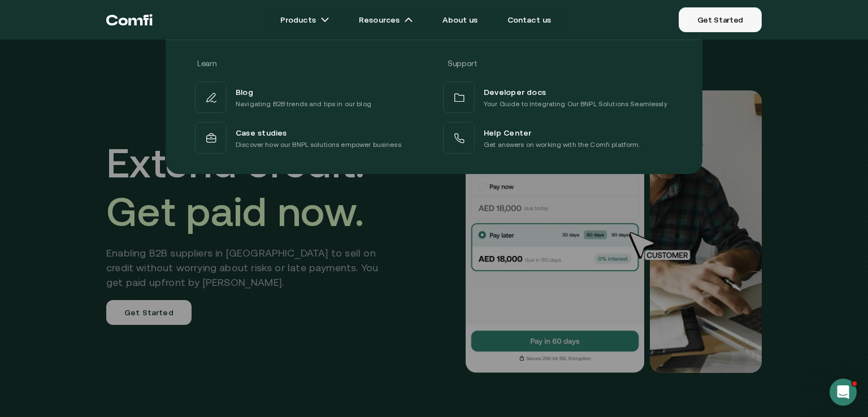 This screenshot has width=868, height=417. What do you see at coordinates (460, 20) in the screenshot?
I see `a: About us` at bounding box center [460, 20].